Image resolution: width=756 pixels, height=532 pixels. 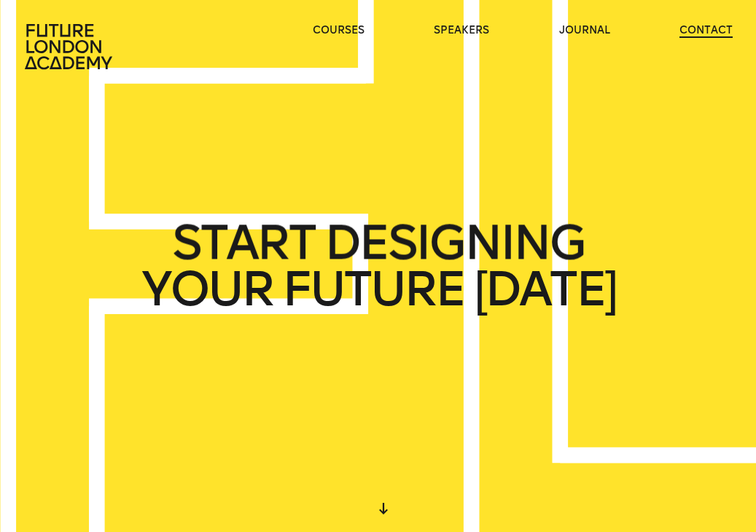 I want to click on a: courses, so click(x=338, y=30).